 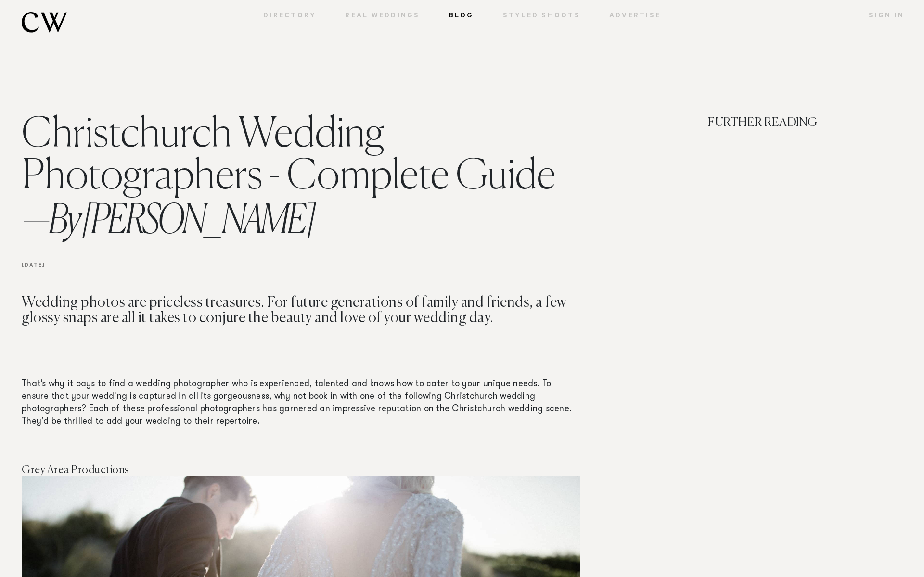 What do you see at coordinates (301, 336) in the screenshot?
I see `h3: Wedding photos are priceless treasures. For future generations of family and friends, a few gloss...` at bounding box center [301, 336].